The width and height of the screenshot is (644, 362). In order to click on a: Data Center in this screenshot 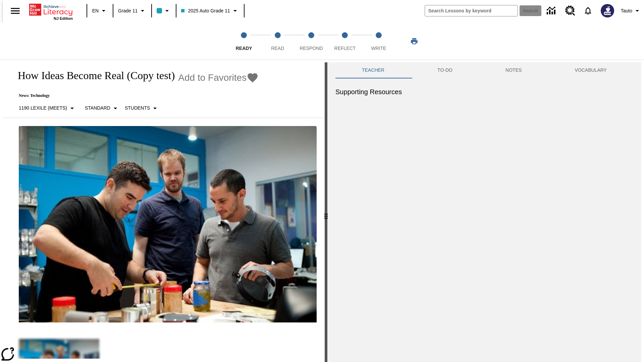, I will do `click(552, 11)`.